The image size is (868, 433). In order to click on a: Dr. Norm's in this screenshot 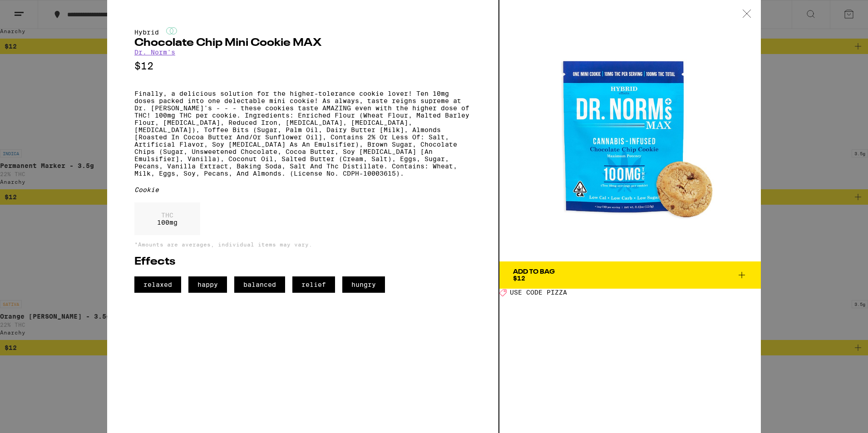, I will do `click(155, 52)`.